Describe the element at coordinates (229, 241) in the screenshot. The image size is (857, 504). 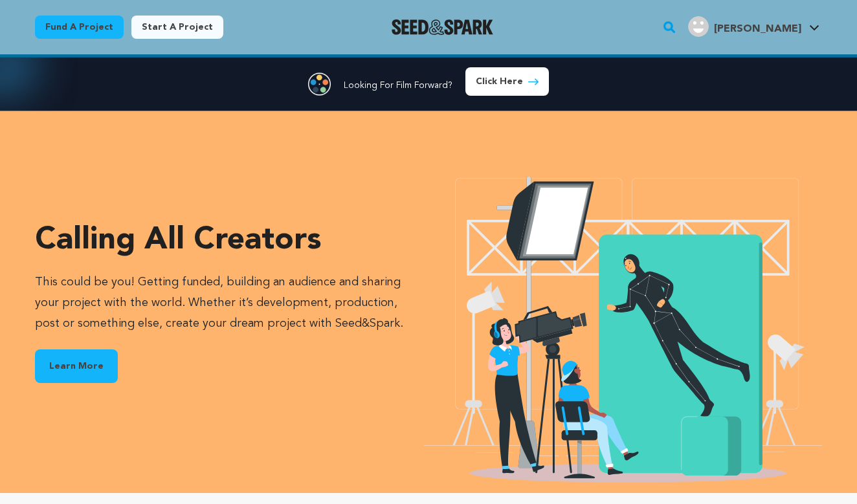
I see `h3: Calling all creators` at that location.